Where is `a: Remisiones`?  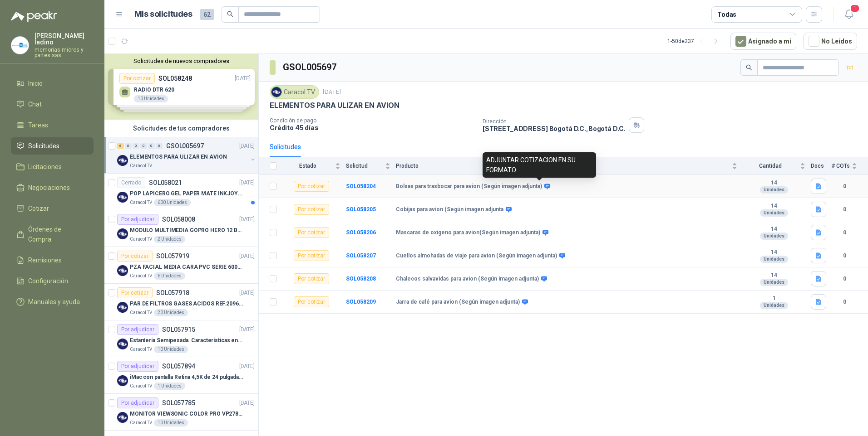
a: Remisiones is located at coordinates (52, 261).